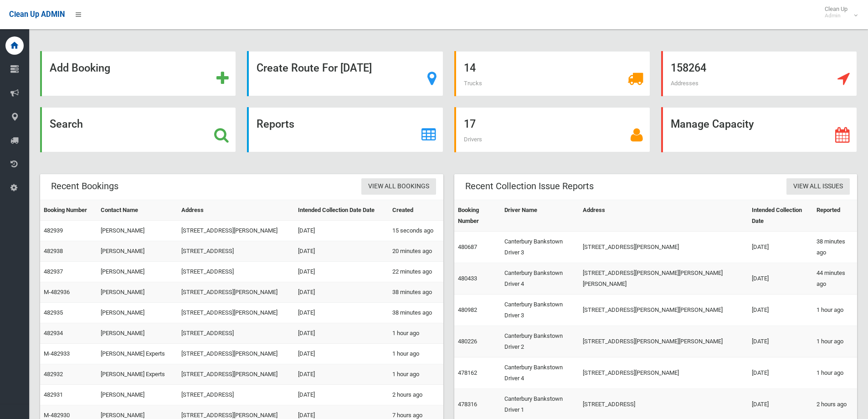 The height and width of the screenshot is (419, 868). Describe the element at coordinates (416, 251) in the screenshot. I see `td: 20 minutes ago` at that location.